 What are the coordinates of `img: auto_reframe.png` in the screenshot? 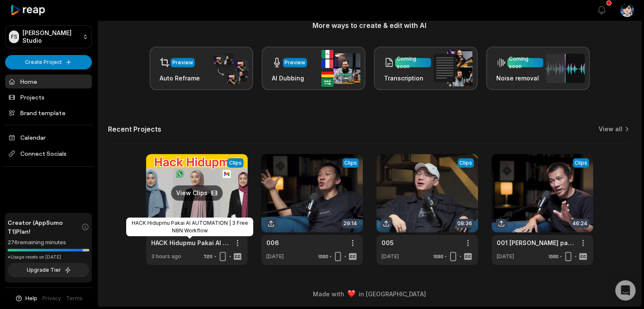 It's located at (229, 69).